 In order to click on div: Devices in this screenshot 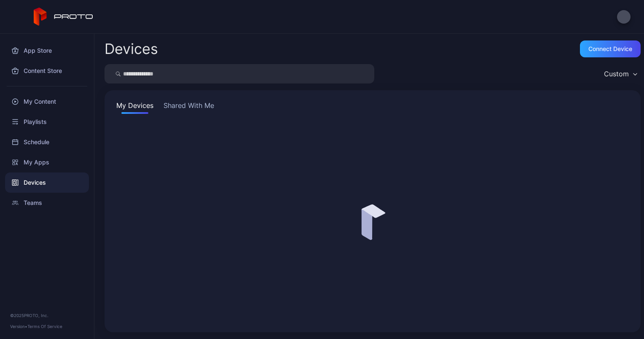, I will do `click(47, 183)`.